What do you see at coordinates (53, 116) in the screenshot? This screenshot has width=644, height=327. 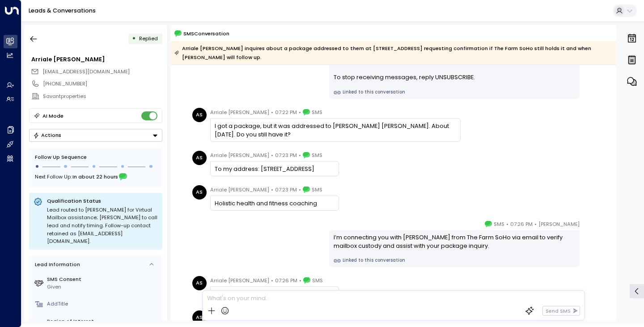 I see `div: AI Mode` at bounding box center [53, 116].